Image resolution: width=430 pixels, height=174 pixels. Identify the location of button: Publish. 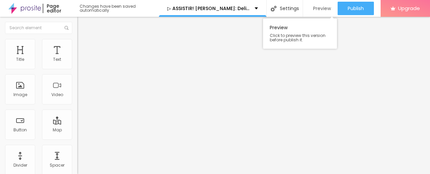
(355, 8).